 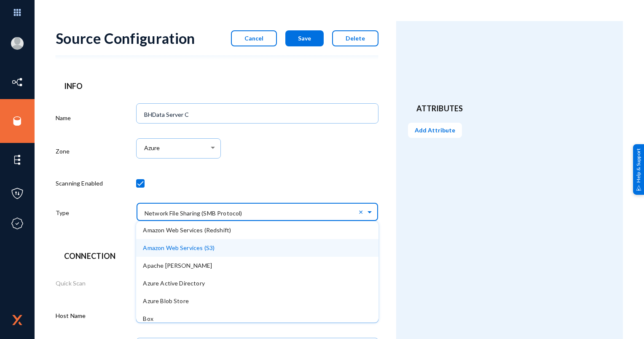 I want to click on header: Connection, so click(x=217, y=256).